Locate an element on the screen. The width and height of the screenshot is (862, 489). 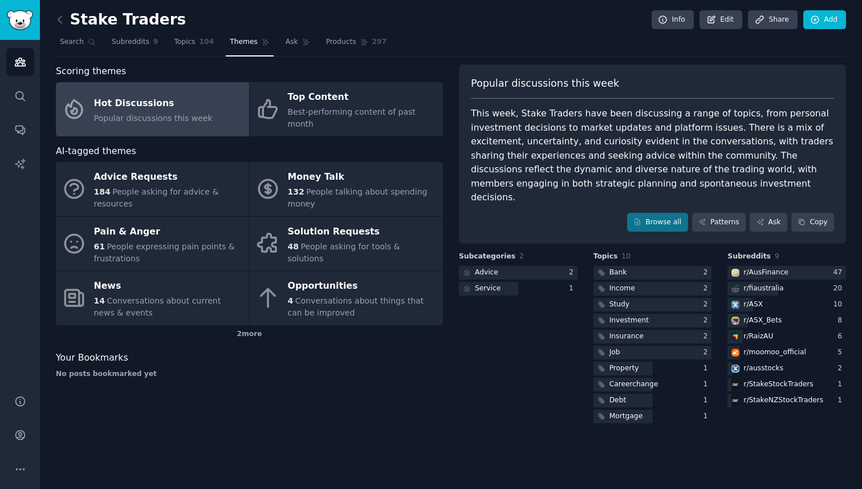
div: Investment is located at coordinates (629, 321).